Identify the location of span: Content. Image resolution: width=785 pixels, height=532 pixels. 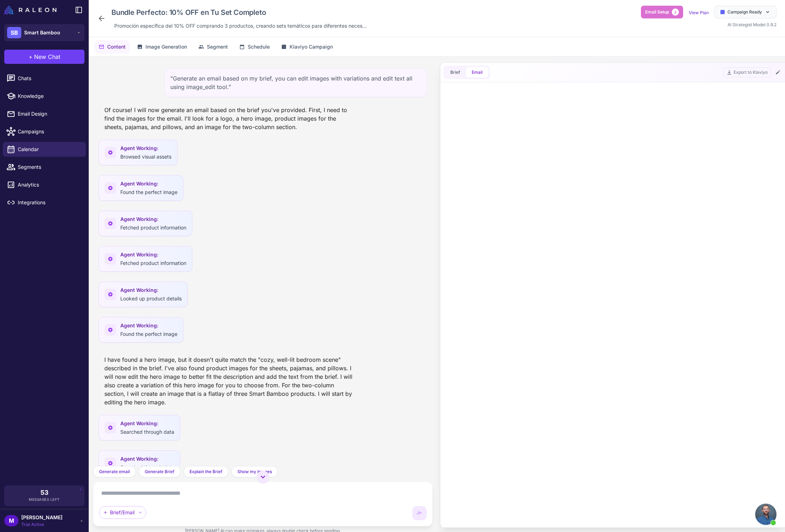
(116, 47).